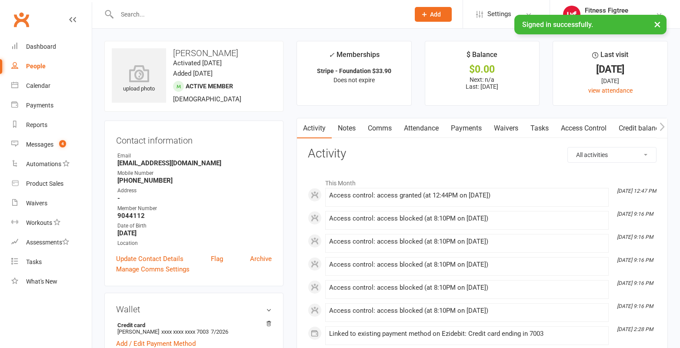 The image size is (680, 348). What do you see at coordinates (192, 325) in the screenshot?
I see `strong: Credit card` at bounding box center [192, 325].